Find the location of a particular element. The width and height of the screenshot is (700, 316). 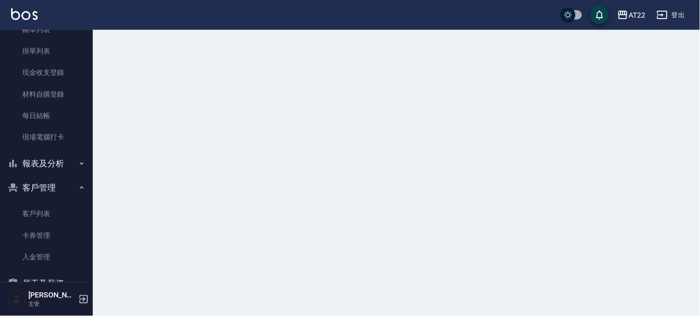

a: 入金管理 is located at coordinates (46, 257).